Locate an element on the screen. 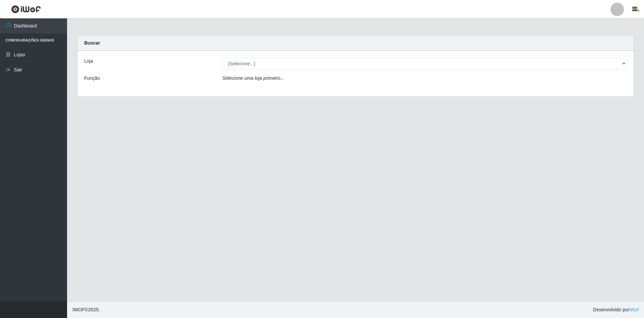 The height and width of the screenshot is (318, 644). span: Desenvolvido por is located at coordinates (616, 310).